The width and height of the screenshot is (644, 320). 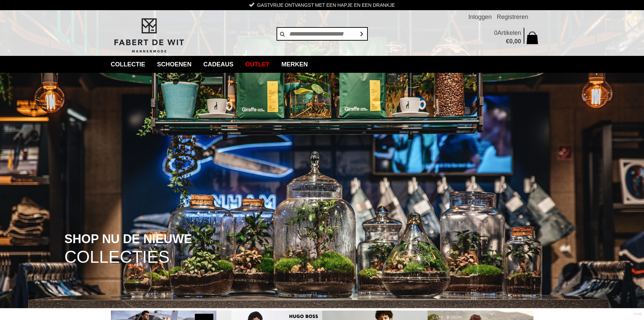 I want to click on a: Outlet, so click(x=258, y=64).